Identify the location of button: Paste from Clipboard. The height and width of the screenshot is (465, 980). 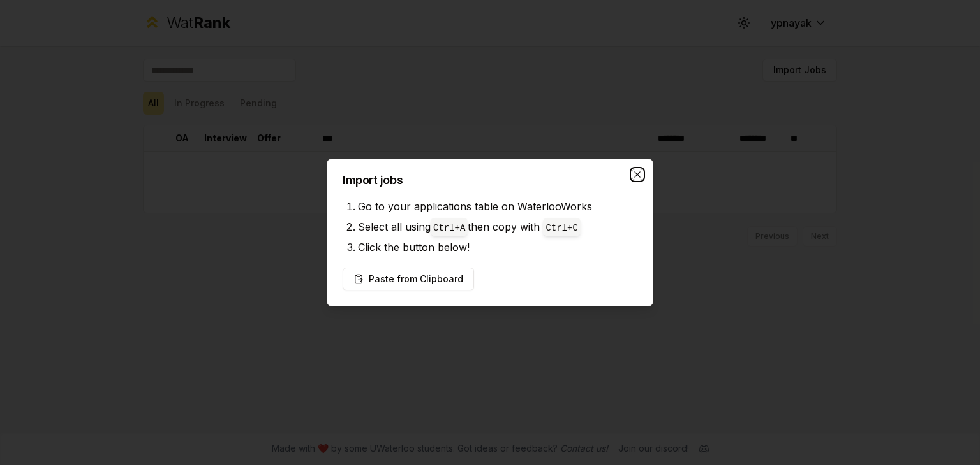
(408, 279).